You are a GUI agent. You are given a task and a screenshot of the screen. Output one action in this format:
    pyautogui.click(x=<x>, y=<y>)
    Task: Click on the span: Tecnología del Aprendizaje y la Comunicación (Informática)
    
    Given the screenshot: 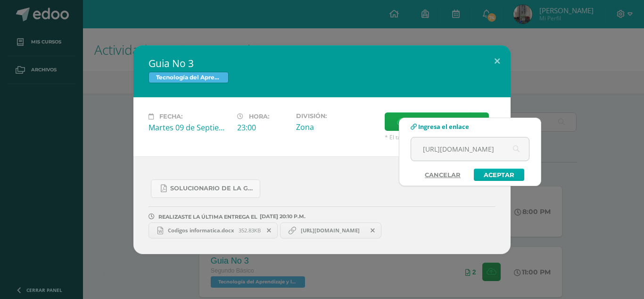 What is the action you would take?
    pyautogui.click(x=188, y=77)
    